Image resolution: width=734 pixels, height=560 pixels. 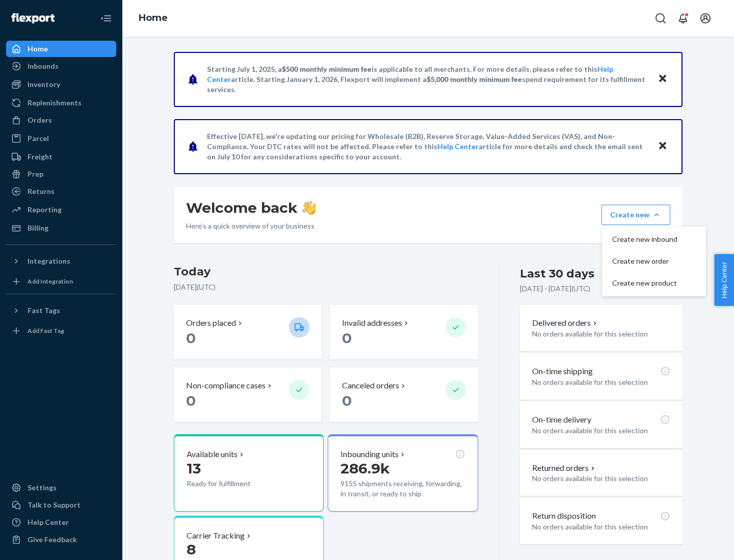 What do you see at coordinates (48, 523) in the screenshot?
I see `div: Help Center` at bounding box center [48, 523].